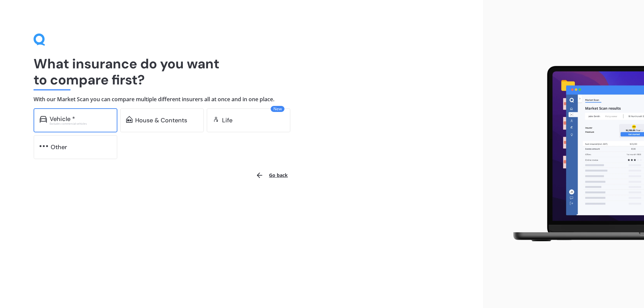 Image resolution: width=644 pixels, height=308 pixels. What do you see at coordinates (227, 120) in the screenshot?
I see `div: Life` at bounding box center [227, 120].